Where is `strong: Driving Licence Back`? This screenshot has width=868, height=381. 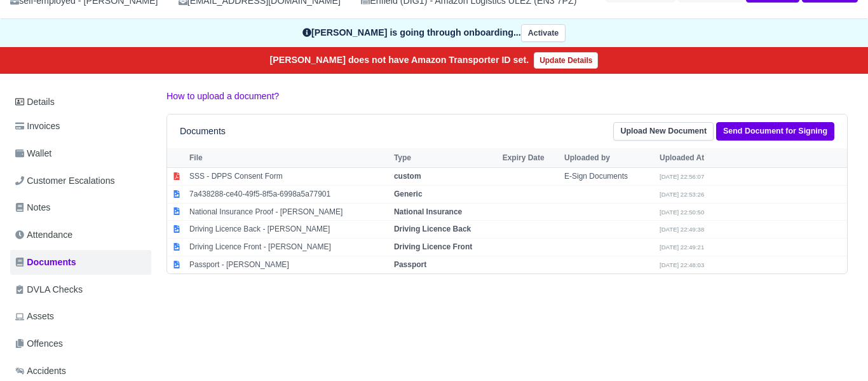 strong: Driving Licence Back is located at coordinates (432, 229).